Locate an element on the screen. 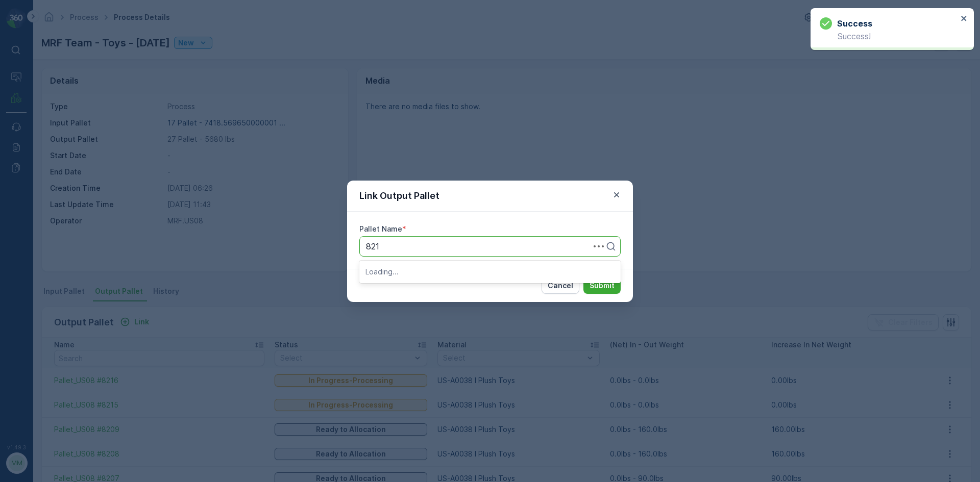 The image size is (980, 482). button: close is located at coordinates (964, 19).